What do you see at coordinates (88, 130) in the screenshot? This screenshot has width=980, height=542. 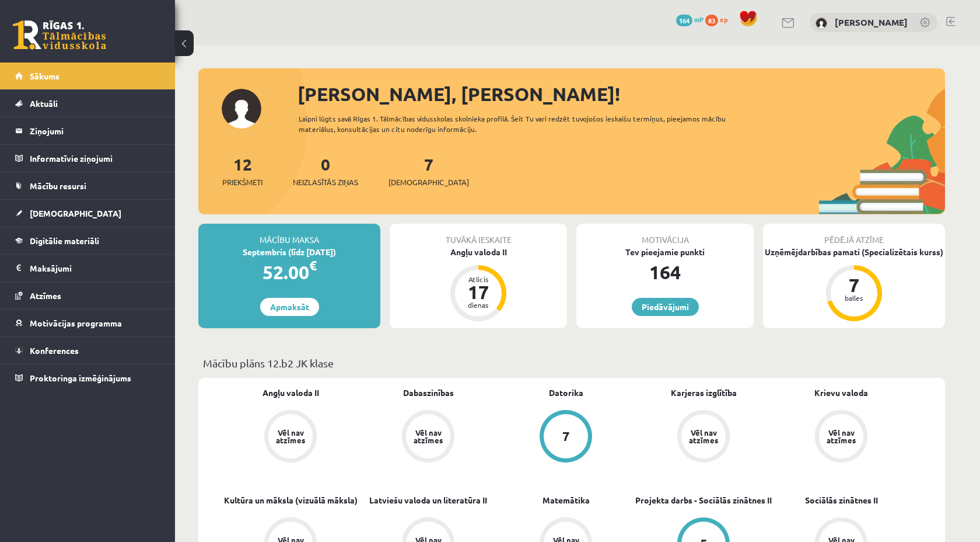 I see `a: Ziņojumi` at bounding box center [88, 130].